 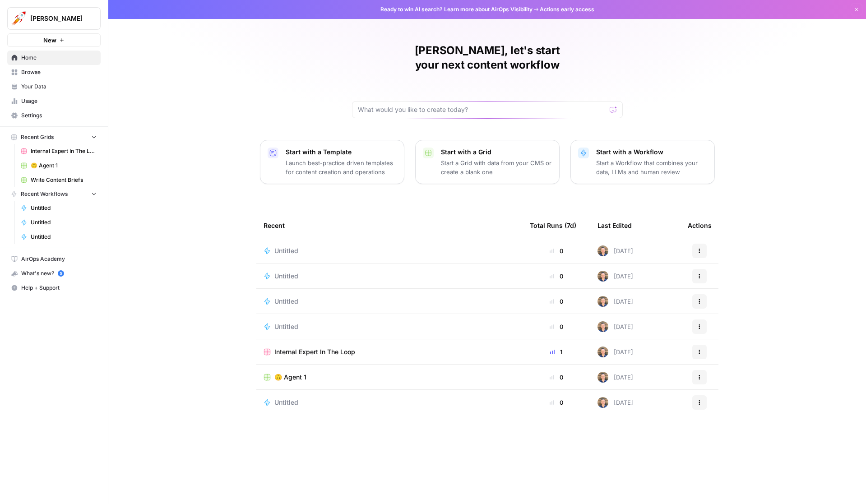 I want to click on a: Home, so click(x=54, y=57).